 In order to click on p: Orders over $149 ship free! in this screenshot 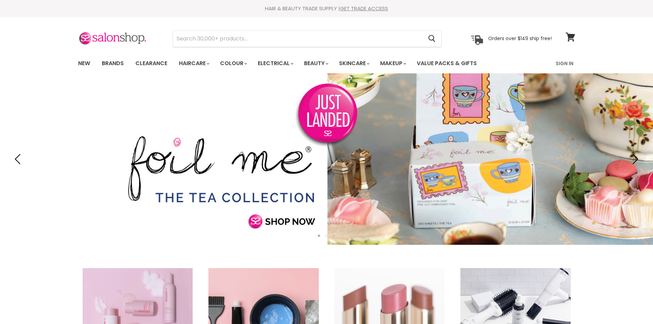, I will do `click(520, 38)`.